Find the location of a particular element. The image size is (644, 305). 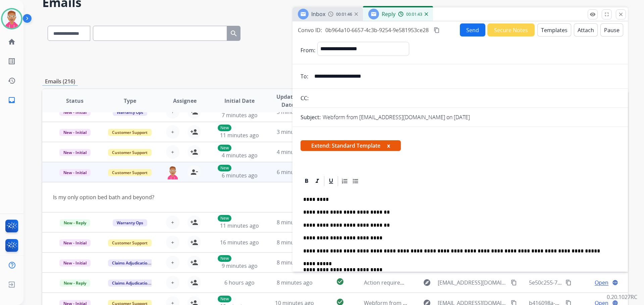

mat-icon: language is located at coordinates (615, 282).